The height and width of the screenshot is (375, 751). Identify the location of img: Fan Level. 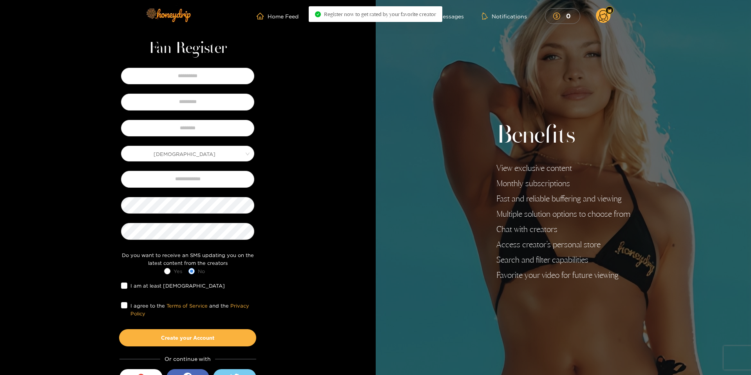
(610, 11).